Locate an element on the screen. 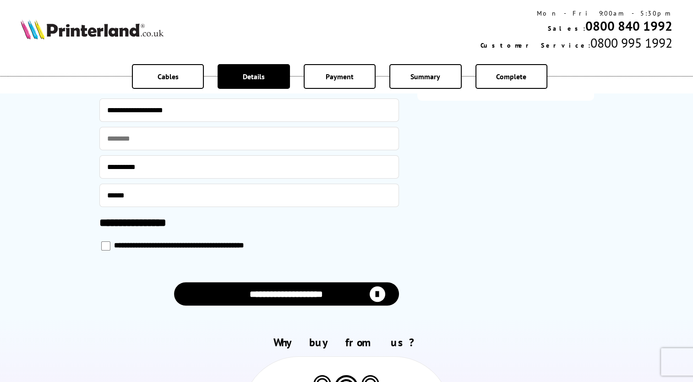 The height and width of the screenshot is (382, 693). img: Printerland Logo is located at coordinates (92, 29).